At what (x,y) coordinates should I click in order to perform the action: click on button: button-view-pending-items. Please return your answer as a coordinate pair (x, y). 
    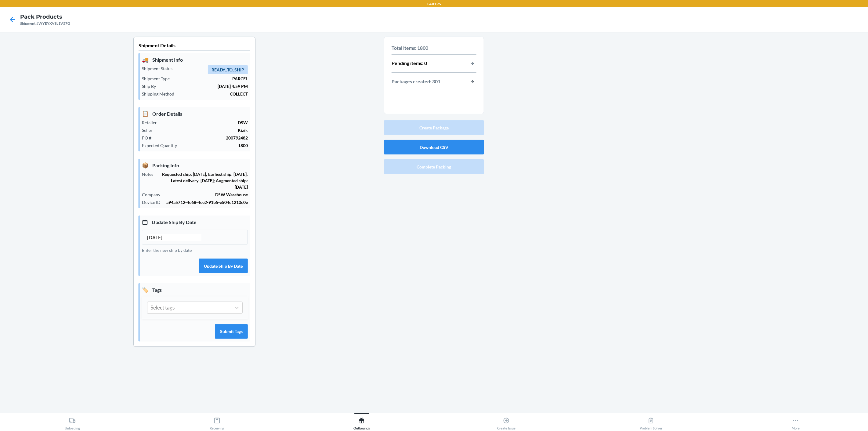
    Looking at the image, I should click on (473, 63).